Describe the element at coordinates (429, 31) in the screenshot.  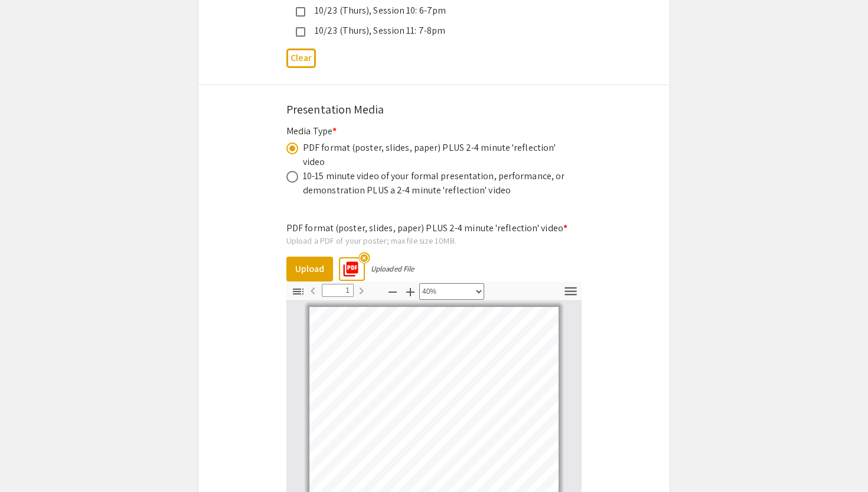
I see `div: 10/23 (Thurs), Session 11: 7-8pm` at that location.